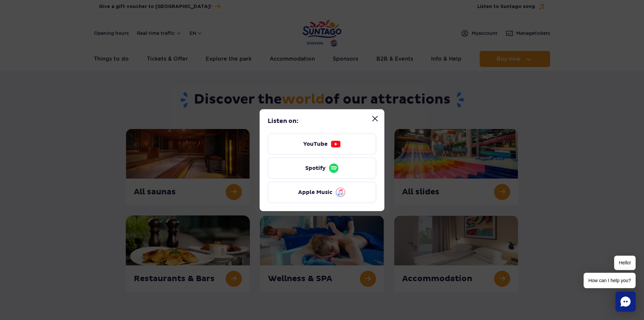 The width and height of the screenshot is (644, 320). Describe the element at coordinates (609, 281) in the screenshot. I see `span: How can I help you?` at that location.